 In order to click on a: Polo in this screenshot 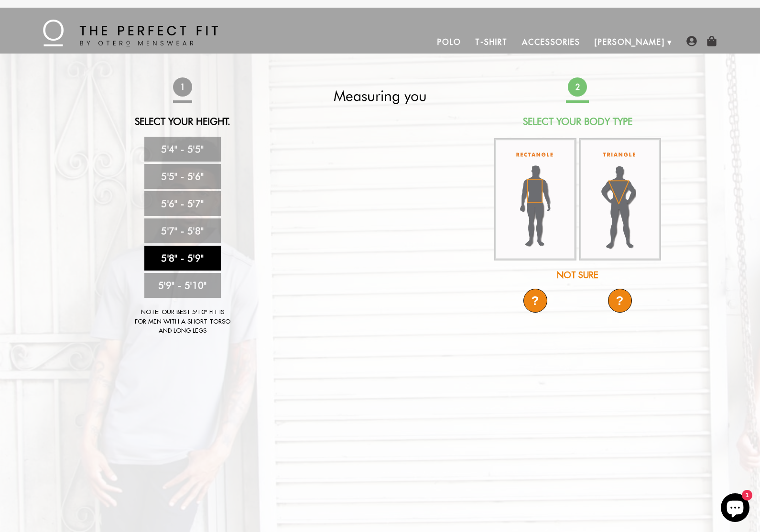, I will do `click(450, 42)`.